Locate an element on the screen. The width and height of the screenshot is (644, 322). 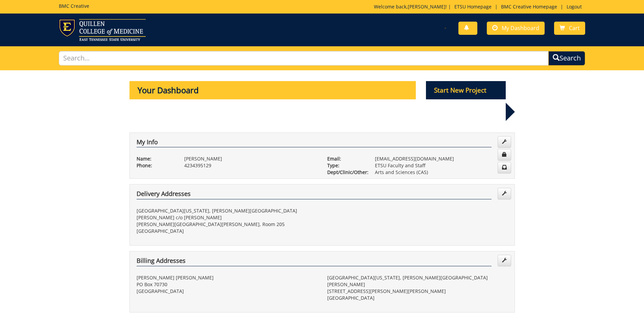
a: BMC Creative Homepage is located at coordinates (529, 6).